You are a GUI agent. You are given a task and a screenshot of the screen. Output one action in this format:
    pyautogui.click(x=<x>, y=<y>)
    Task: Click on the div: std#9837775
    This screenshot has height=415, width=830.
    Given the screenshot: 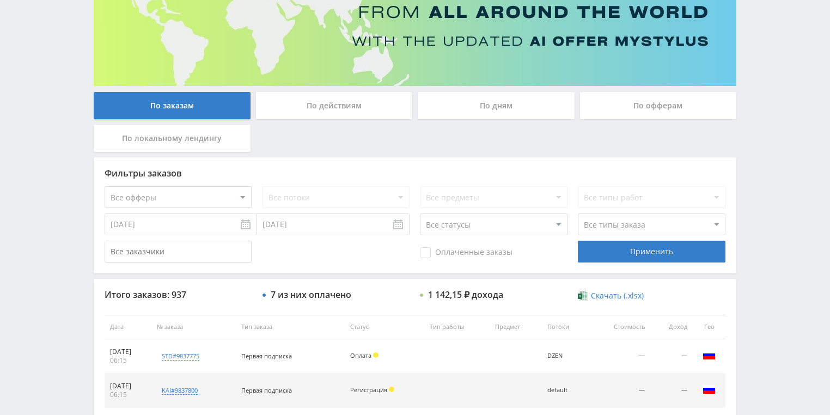 What is the action you would take?
    pyautogui.click(x=180, y=356)
    